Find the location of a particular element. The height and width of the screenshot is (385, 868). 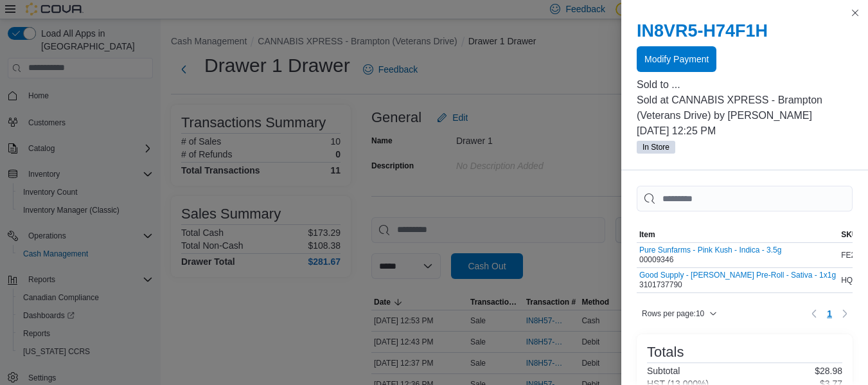

p: Sold to ... is located at coordinates (745, 85).